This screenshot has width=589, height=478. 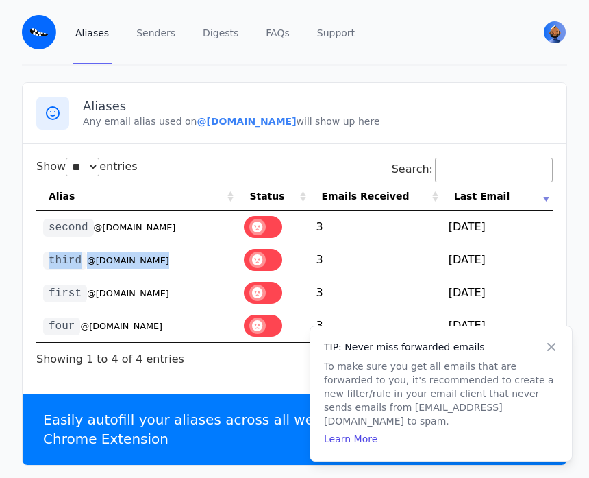 I want to click on code: third, so click(x=65, y=260).